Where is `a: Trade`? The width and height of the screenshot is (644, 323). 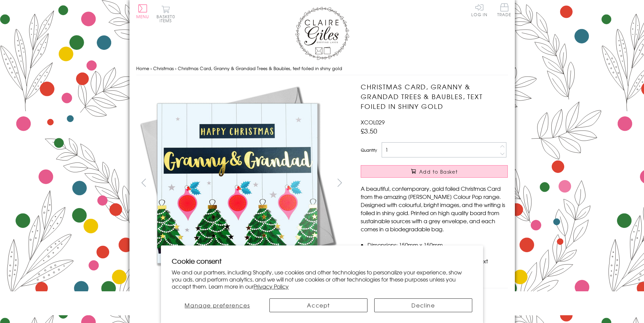 a: Trade is located at coordinates (504, 10).